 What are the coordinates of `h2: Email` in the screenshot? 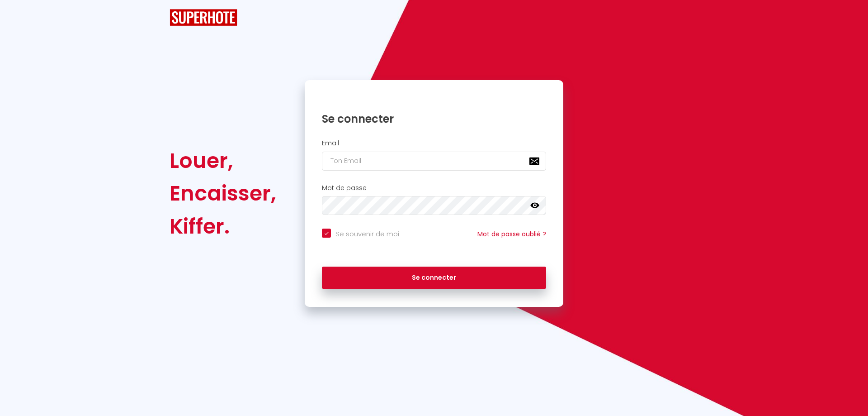 It's located at (434, 143).